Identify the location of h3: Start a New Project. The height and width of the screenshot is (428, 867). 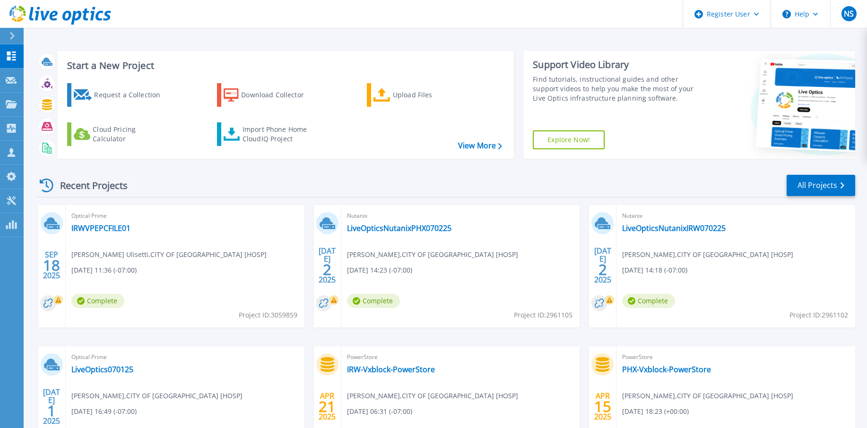
(284, 66).